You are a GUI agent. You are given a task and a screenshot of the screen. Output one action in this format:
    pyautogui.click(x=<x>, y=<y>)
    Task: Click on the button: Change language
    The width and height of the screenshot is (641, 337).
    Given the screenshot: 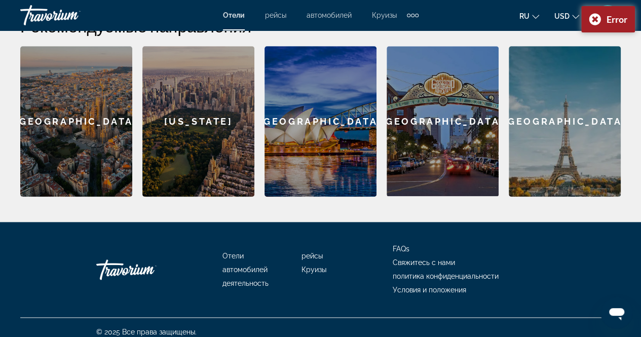 What is the action you would take?
    pyautogui.click(x=529, y=16)
    